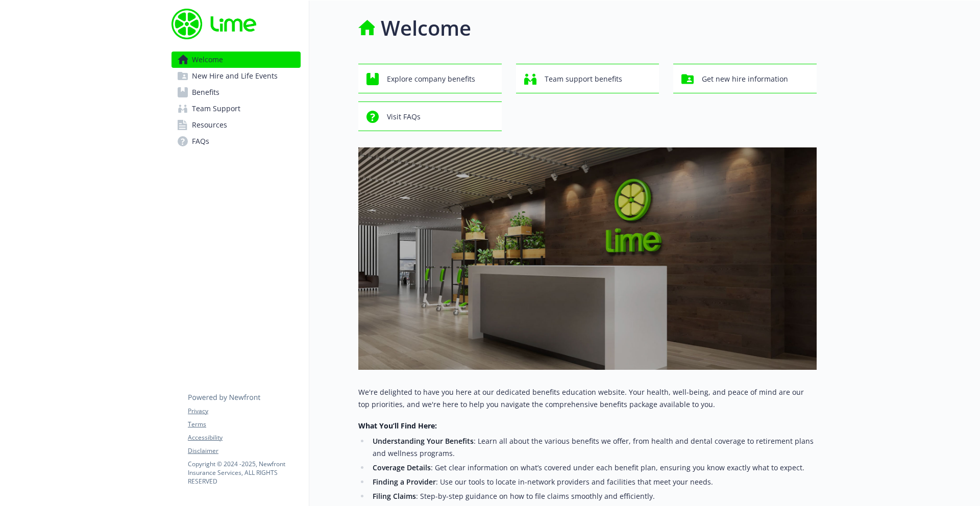  I want to click on a: Welcome, so click(236, 59).